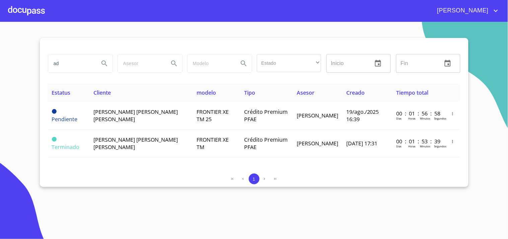 Image resolution: width=508 pixels, height=239 pixels. What do you see at coordinates (419, 141) in the screenshot?
I see `p: 00 : 01 : 53 : 39` at bounding box center [419, 141].